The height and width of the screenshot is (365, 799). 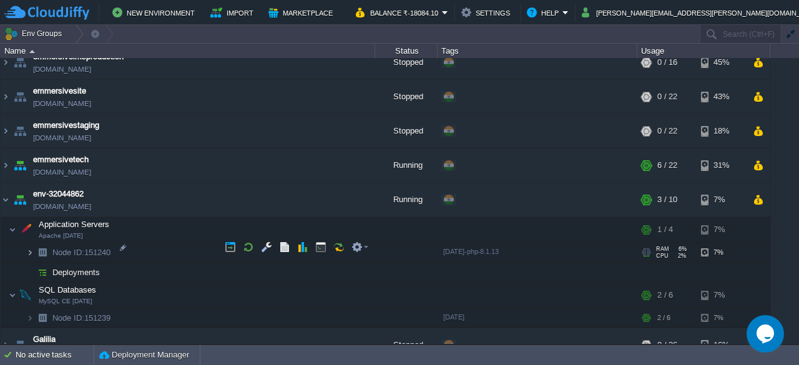 I want to click on div: 3 / 10, so click(x=668, y=200).